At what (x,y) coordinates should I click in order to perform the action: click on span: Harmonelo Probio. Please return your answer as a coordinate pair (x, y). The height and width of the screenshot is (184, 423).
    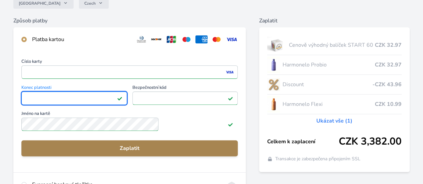
    Looking at the image, I should click on (329, 65).